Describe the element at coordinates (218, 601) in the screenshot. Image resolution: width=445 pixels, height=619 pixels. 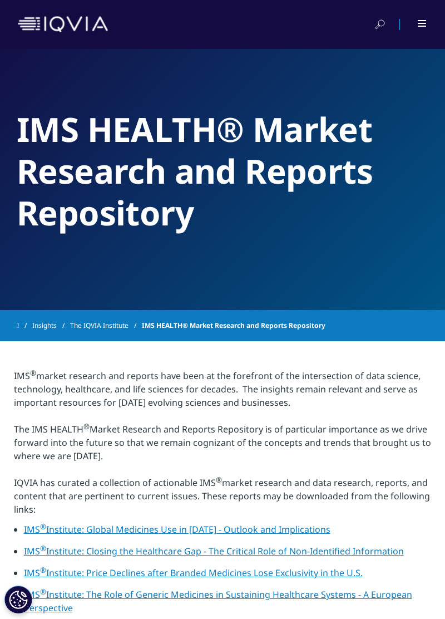
I see `a: IMS®Institute: The Role of Generic Medicines in Sustaining Healthcare Systems - A European Perspe...` at that location.